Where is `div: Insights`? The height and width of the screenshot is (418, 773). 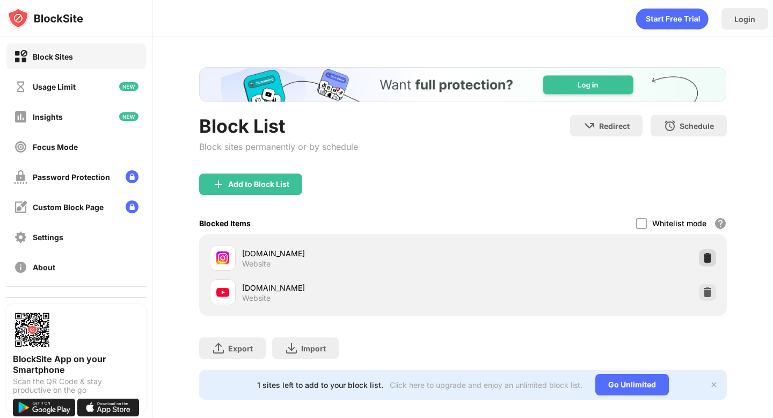 div: Insights is located at coordinates (48, 117).